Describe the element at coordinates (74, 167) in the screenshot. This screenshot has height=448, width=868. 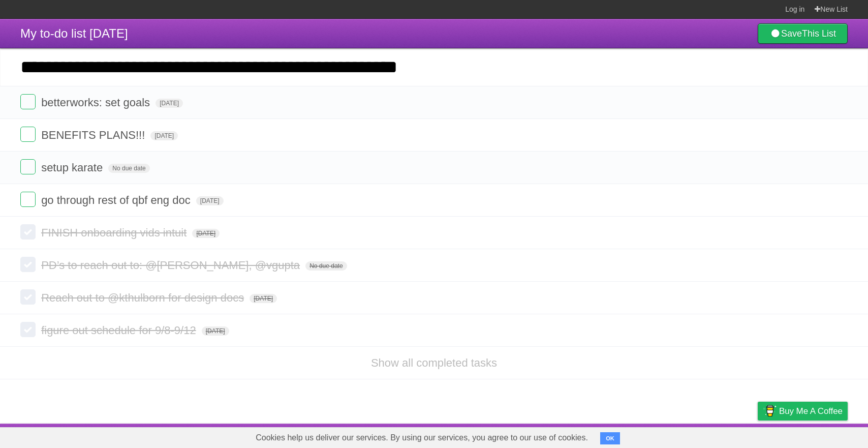
I see `span: setup karate` at that location.